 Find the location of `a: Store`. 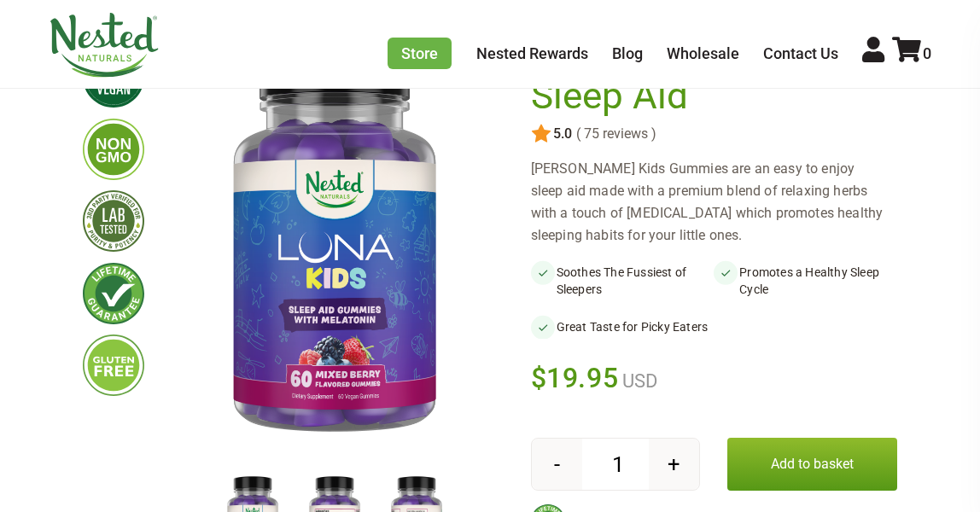

a: Store is located at coordinates (419, 53).